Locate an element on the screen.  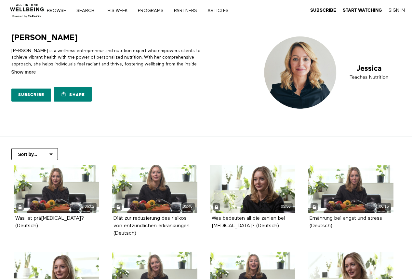
strong: Ernährung bei angst und stress (Deutsch) is located at coordinates (346, 222).